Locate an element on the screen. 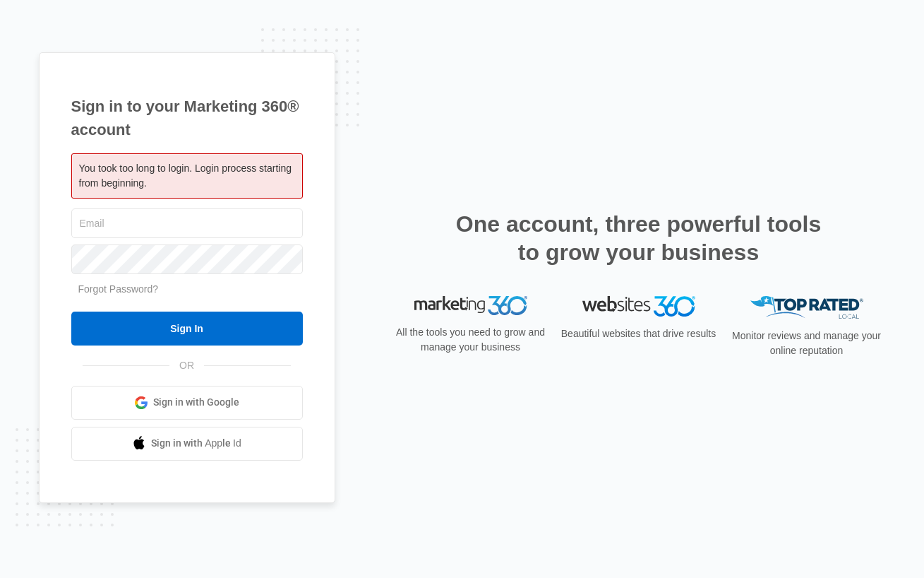 This screenshot has width=924, height=578. input: Sign In is located at coordinates (187, 329).